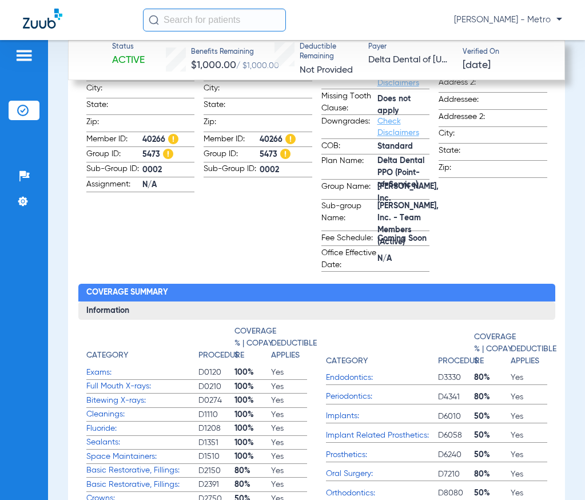  What do you see at coordinates (213, 65) in the screenshot?
I see `span: $1,000.00` at bounding box center [213, 65].